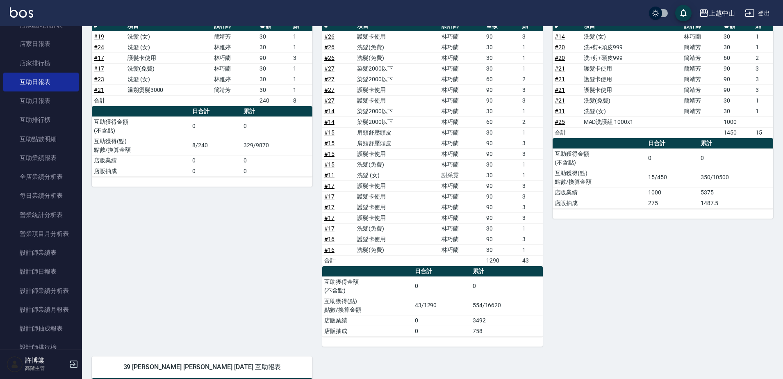  I want to click on a: #31, so click(559, 111).